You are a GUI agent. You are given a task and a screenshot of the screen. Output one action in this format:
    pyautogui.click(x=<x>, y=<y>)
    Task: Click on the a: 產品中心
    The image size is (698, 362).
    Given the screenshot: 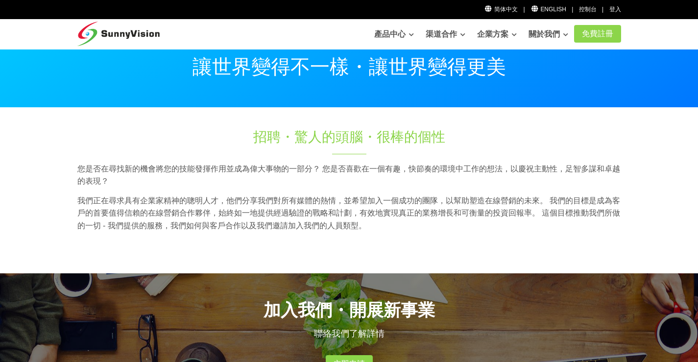 What is the action you would take?
    pyautogui.click(x=394, y=34)
    